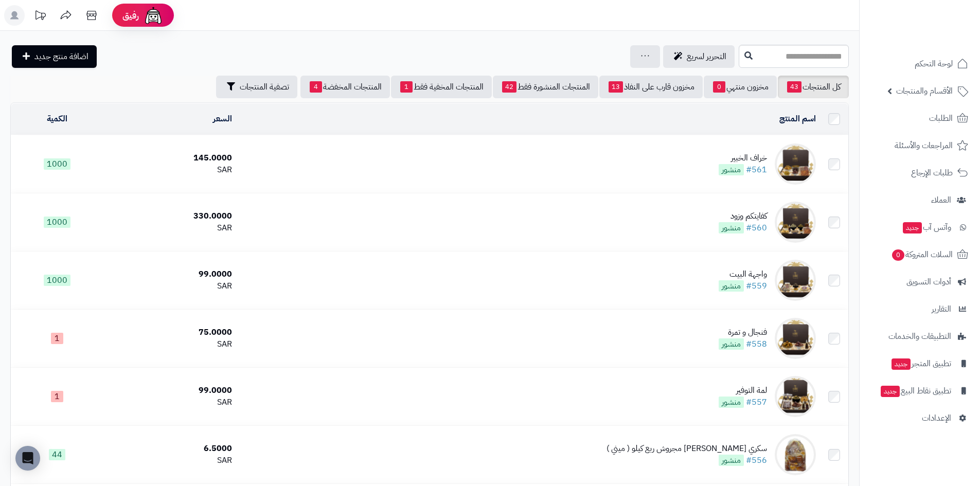 The image size is (980, 486). Describe the element at coordinates (920, 173) in the screenshot. I see `a: طلبات الإرجاع` at that location.